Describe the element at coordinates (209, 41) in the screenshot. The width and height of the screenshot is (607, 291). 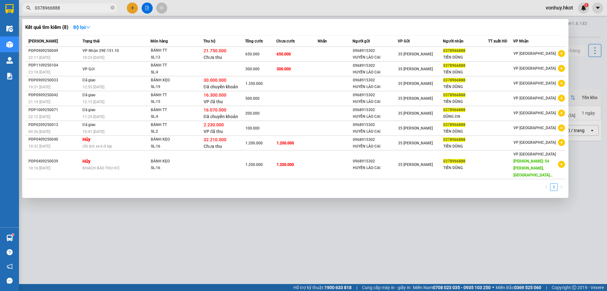
I see `span: Thu hộ` at that location.